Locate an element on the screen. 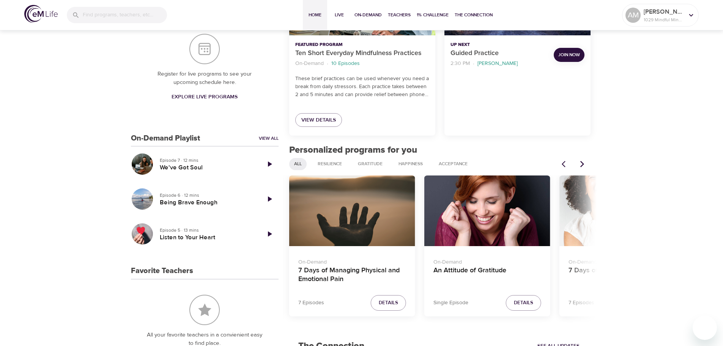 This screenshot has width=723, height=346. p: Episode 5 · 13 mins is located at coordinates (207, 230).